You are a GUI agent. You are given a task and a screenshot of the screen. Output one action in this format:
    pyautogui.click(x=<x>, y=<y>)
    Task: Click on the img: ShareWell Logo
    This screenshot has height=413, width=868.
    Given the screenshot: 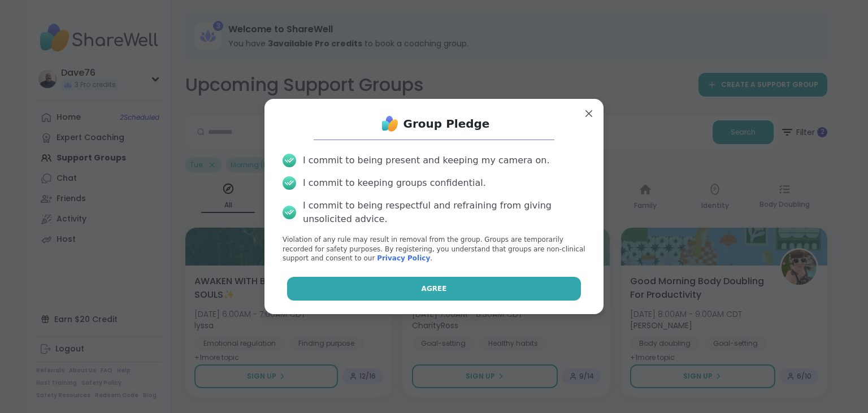 What is the action you would take?
    pyautogui.click(x=390, y=124)
    